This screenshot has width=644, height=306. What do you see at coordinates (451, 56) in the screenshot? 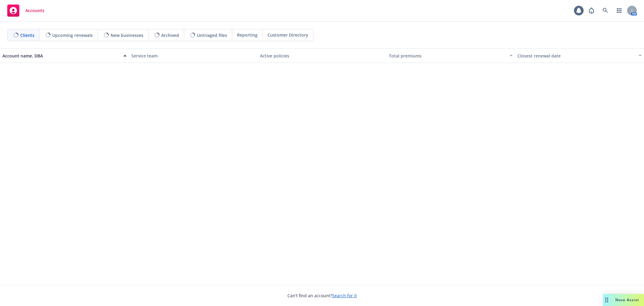
I see `button: Total premiums` at bounding box center [451, 56].